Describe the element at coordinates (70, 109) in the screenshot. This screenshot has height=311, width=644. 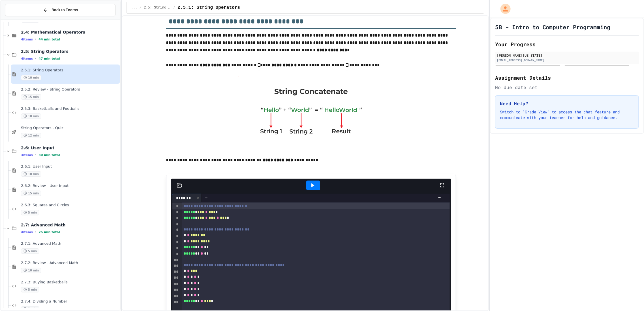
I see `span: 2.5.3: Basketballs and Footballs` at that location.